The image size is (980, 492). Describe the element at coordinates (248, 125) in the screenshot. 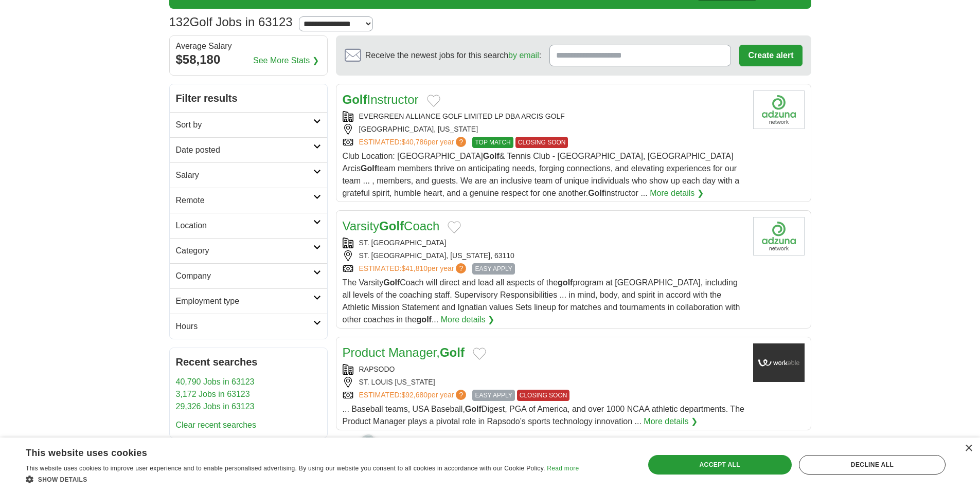

I see `a: Sort by` at that location.